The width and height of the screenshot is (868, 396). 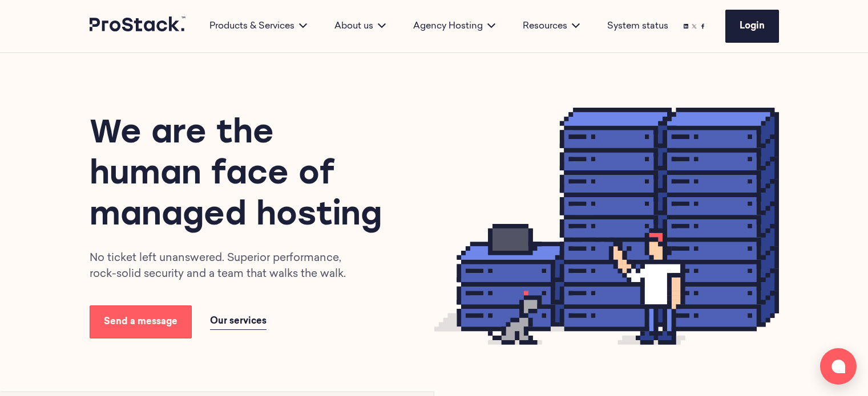 I want to click on a: Login, so click(x=752, y=26).